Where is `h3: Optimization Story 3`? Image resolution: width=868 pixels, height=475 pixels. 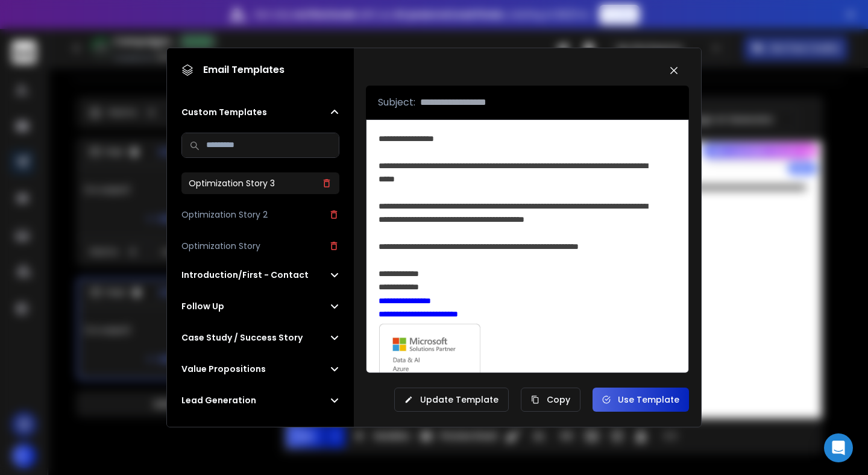 h3: Optimization Story 3 is located at coordinates (232, 184).